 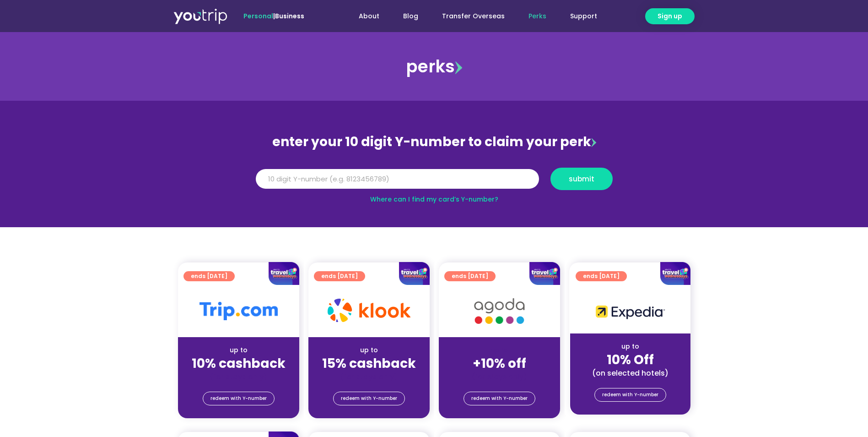 What do you see at coordinates (397, 179) in the screenshot?
I see `input: 10 digit Y-number (e.g. 8123456789)` at bounding box center [397, 179].